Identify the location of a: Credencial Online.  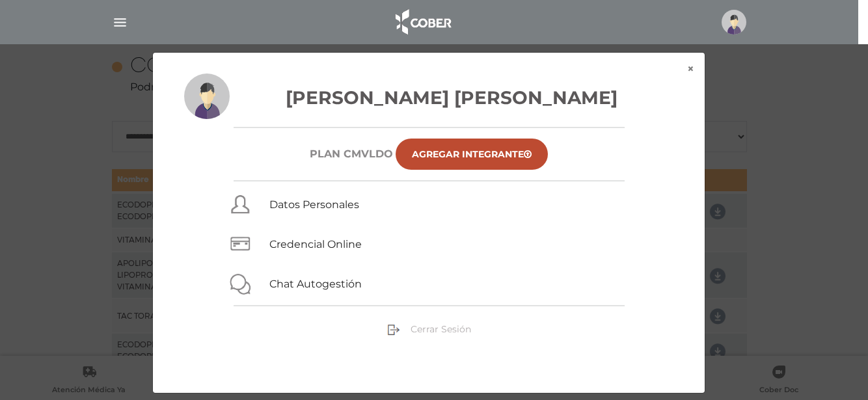
(315, 244).